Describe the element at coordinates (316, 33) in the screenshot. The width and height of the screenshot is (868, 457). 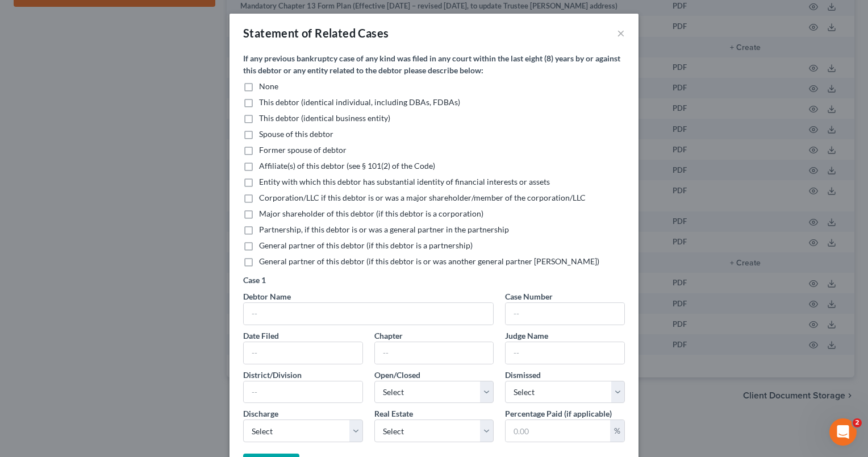
I see `div: Statement of Related Cases` at that location.